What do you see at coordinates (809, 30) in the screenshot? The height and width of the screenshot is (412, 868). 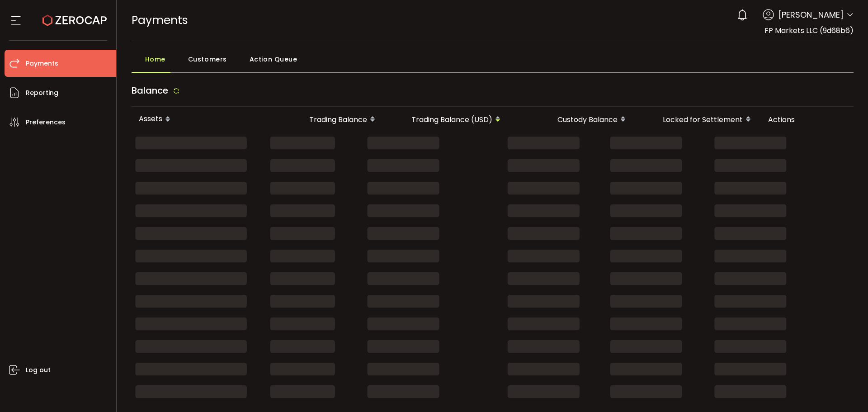 I see `span: FP Markets LLC (9d68b6)` at bounding box center [809, 30].